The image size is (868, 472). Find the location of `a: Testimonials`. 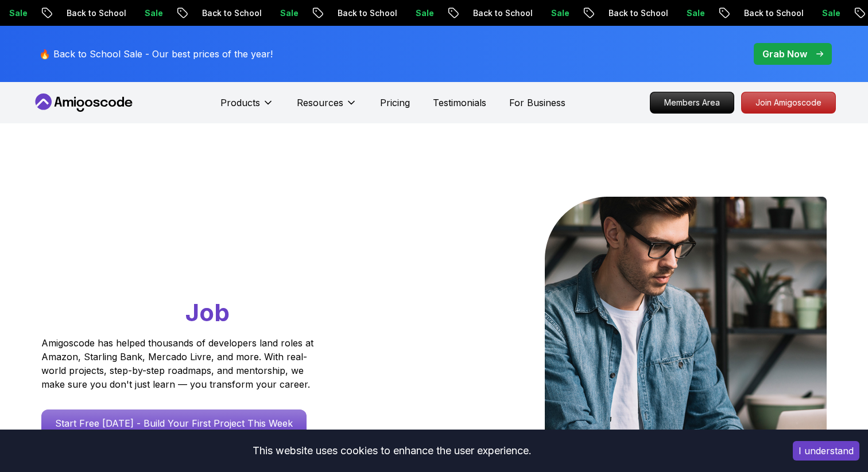

a: Testimonials is located at coordinates (459, 103).